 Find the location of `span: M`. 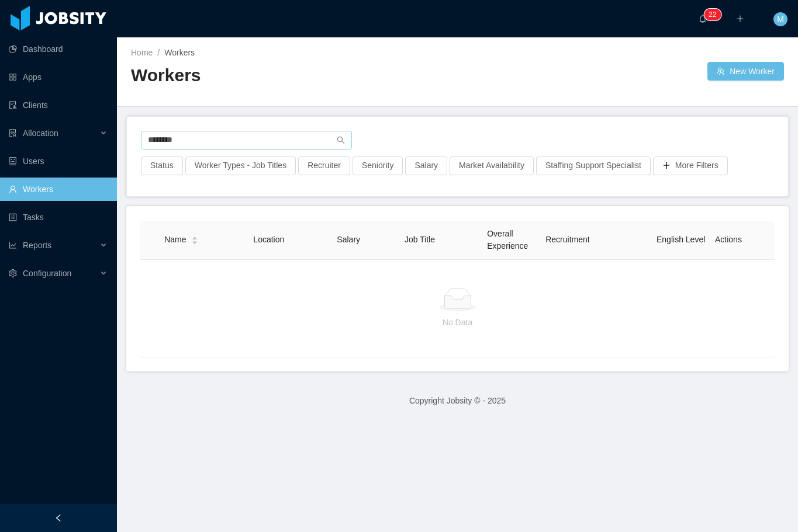

span: M is located at coordinates (780, 20).